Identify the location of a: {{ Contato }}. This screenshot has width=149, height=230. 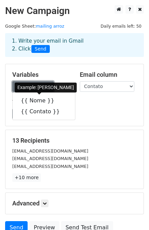
(44, 112).